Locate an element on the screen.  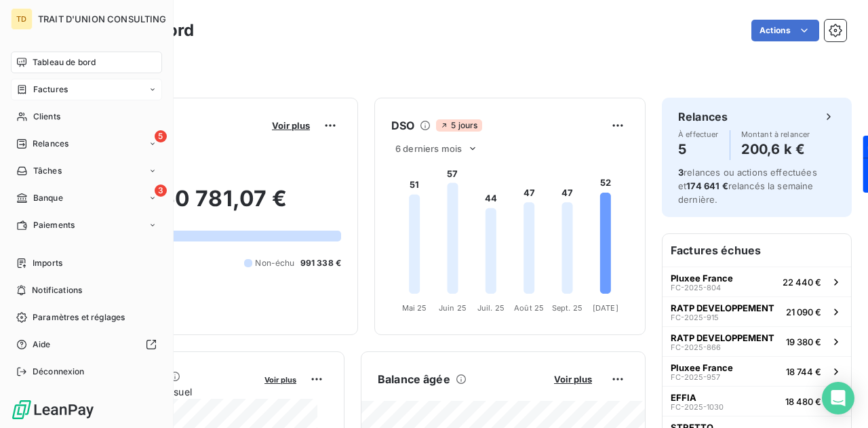
span: Banque is located at coordinates (48, 198).